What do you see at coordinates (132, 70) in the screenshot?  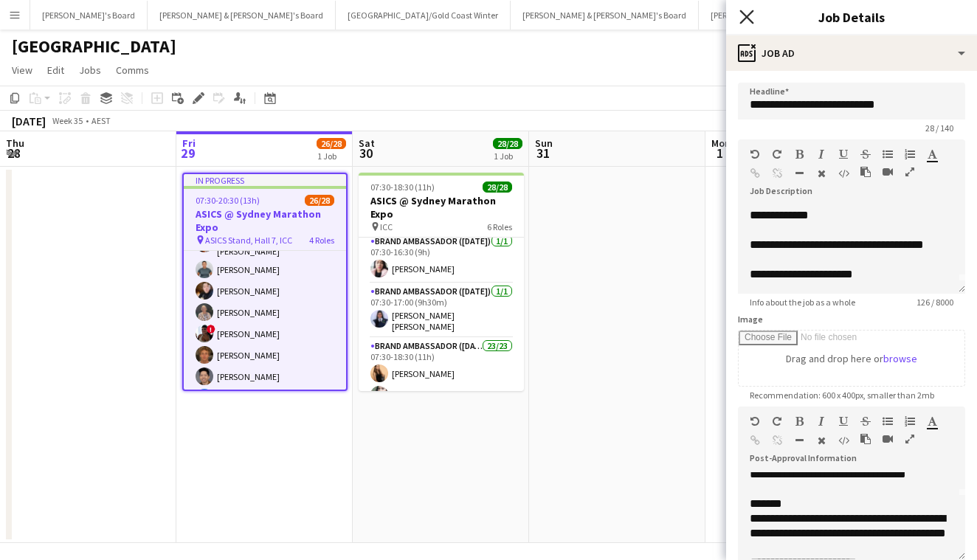 I see `a: Comms` at bounding box center [132, 70].